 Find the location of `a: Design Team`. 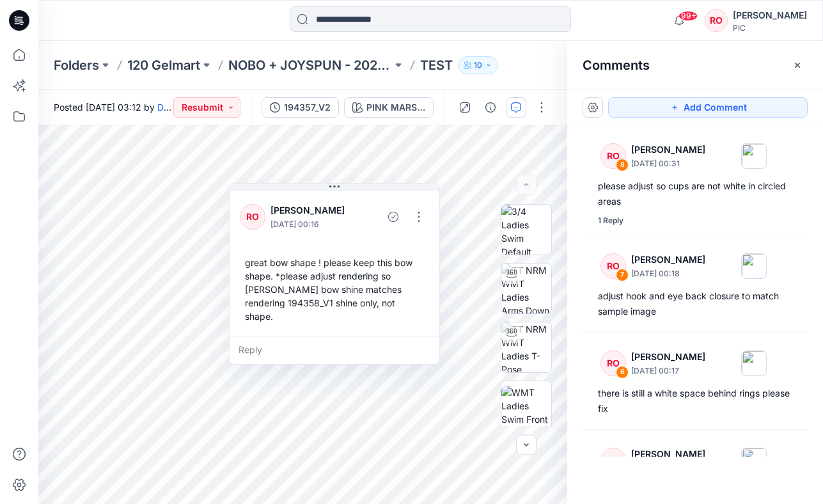

a: Design Team is located at coordinates (184, 106).